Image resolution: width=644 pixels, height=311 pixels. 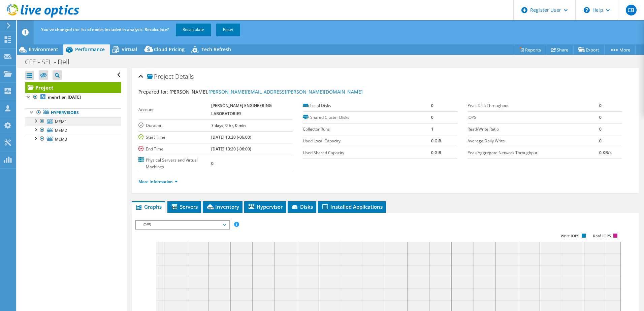 I want to click on span: Virtual, so click(x=129, y=49).